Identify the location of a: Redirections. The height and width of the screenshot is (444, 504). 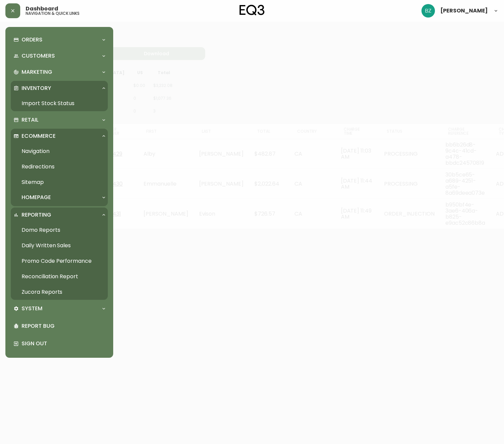
(59, 167).